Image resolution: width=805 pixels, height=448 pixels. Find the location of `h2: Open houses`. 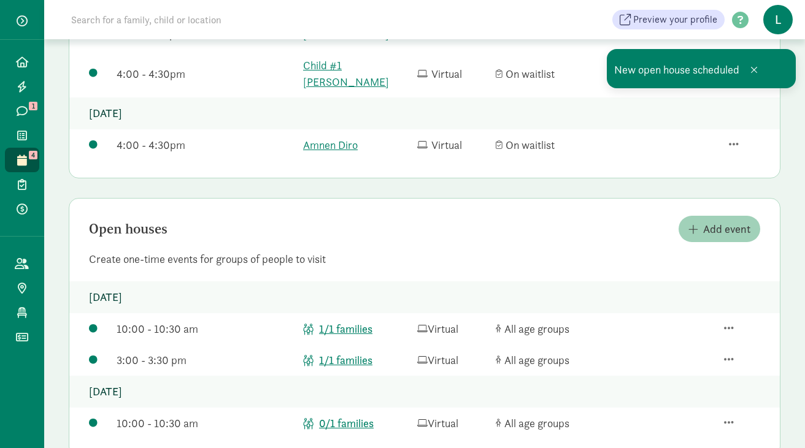

h2: Open houses is located at coordinates (128, 229).